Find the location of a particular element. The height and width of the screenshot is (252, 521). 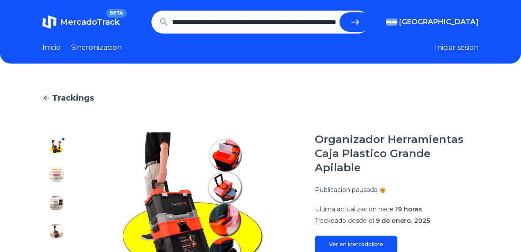

img: Argentina is located at coordinates (391, 22).